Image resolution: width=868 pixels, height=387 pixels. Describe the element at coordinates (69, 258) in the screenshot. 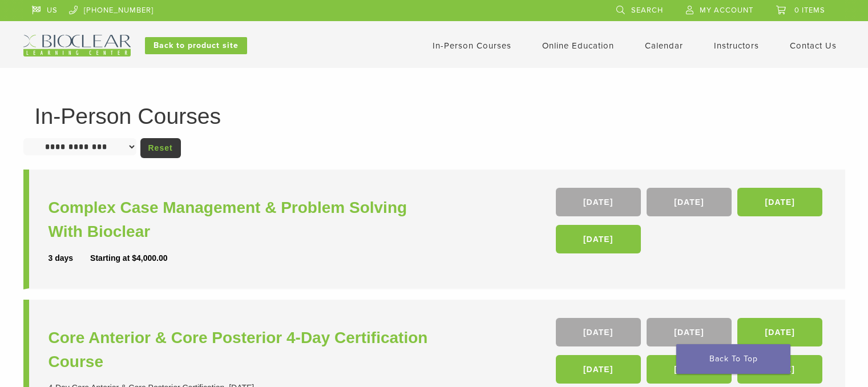

I see `div: 3 days` at that location.